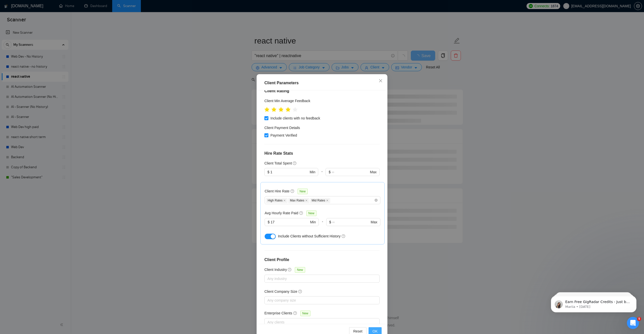 Image resolution: width=644 pixels, height=334 pixels. I want to click on h5: Client Hire Rate, so click(277, 191).